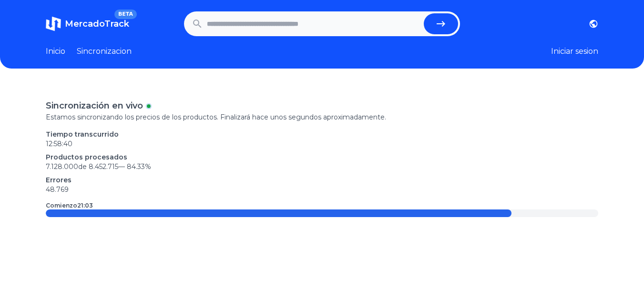  What do you see at coordinates (59, 144) in the screenshot?
I see `time: 12:58:40` at bounding box center [59, 144].